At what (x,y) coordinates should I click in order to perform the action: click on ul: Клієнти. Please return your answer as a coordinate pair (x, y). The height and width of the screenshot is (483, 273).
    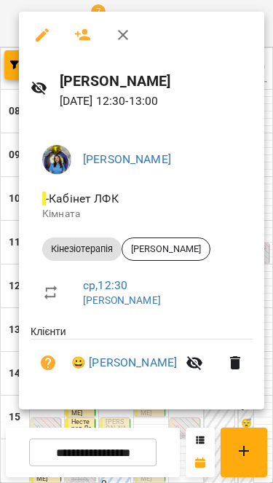
    Looking at the image, I should click on (141, 358).